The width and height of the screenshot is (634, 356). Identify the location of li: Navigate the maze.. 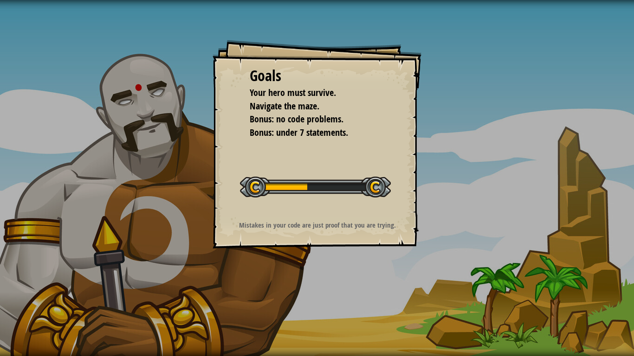
(310, 106).